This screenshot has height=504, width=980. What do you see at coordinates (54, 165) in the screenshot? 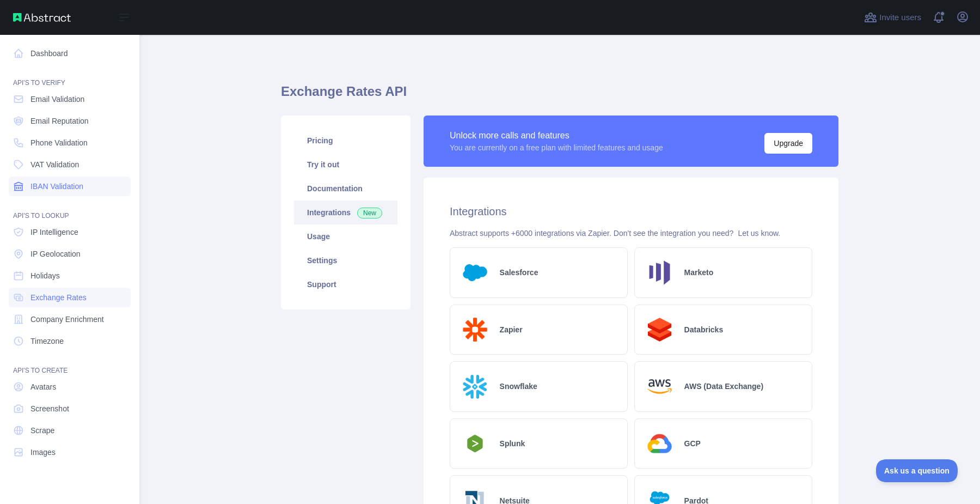
I see `span: VAT Validation` at bounding box center [54, 165].